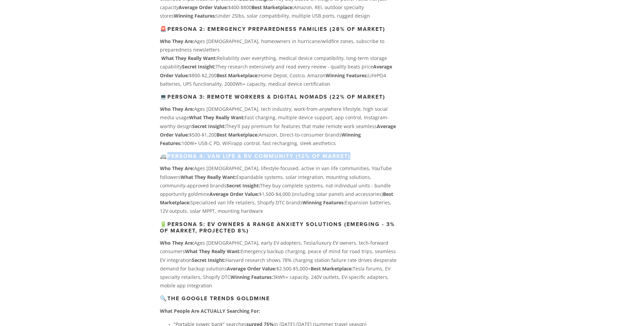 Image resolution: width=644 pixels, height=326 pixels. I want to click on strong: Persona 5: EV Owners & Range Anxiety Solutions (Emerging - 3% of market, projected 8%), so click(279, 227).